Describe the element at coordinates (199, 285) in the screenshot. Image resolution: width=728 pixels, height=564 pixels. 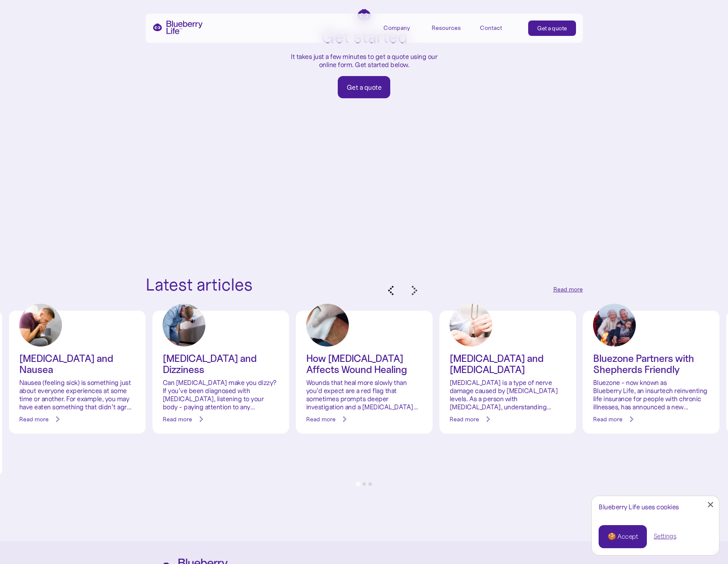
I see `h2: Latest articles` at that location.